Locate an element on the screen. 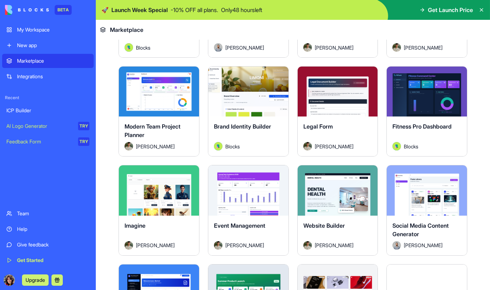 The width and height of the screenshot is (490, 290). span: Legal Form is located at coordinates (318, 127).